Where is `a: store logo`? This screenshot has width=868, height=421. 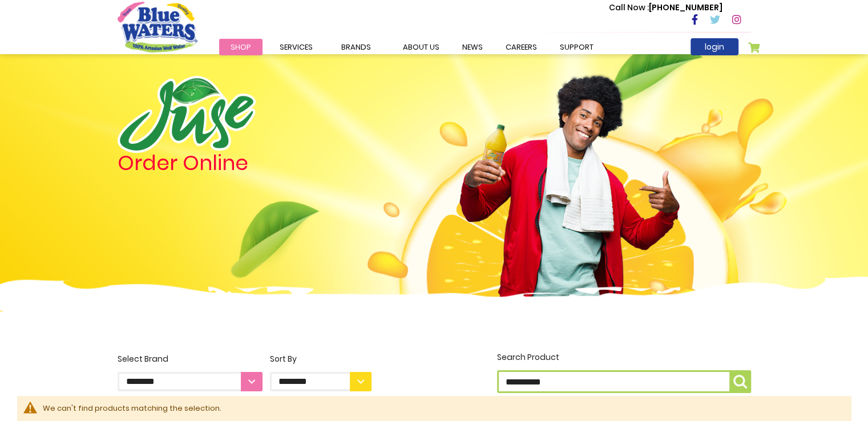
a: store logo is located at coordinates (157, 27).